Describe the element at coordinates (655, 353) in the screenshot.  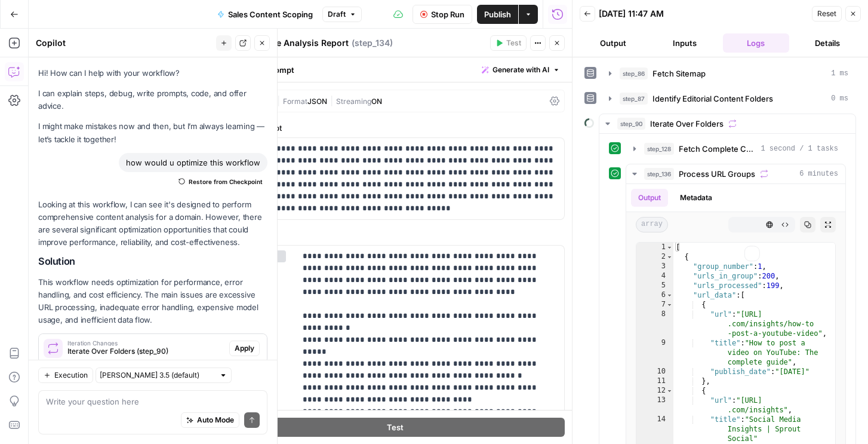
I see `div: 9` at that location.